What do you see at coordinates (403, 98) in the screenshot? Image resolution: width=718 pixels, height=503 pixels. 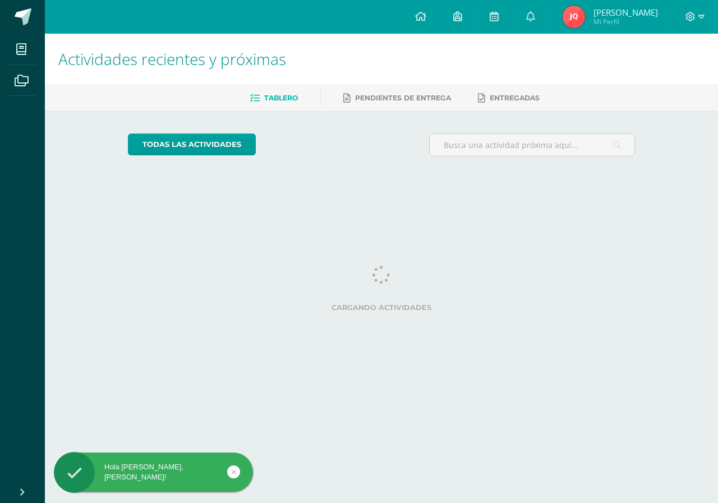 I see `span: Pendientes de entrega` at bounding box center [403, 98].